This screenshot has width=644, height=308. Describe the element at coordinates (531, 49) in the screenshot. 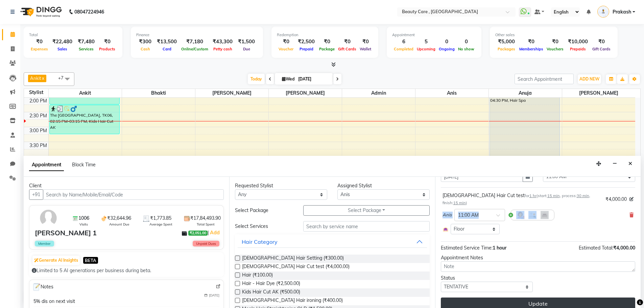

I see `span: Memberships` at that location.